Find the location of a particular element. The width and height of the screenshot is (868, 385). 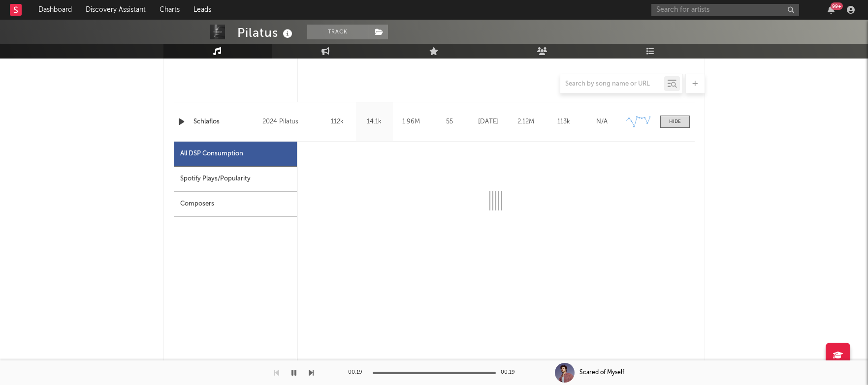

div: 1.96M is located at coordinates (411, 122).